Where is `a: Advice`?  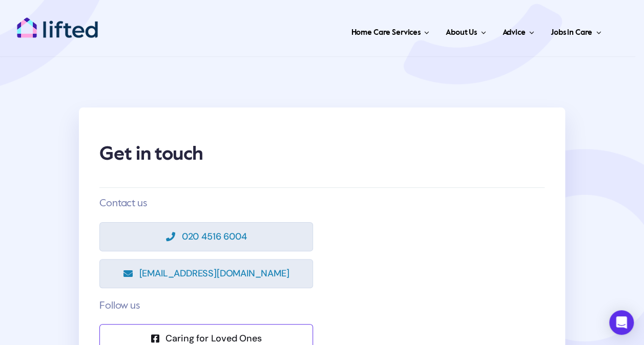 a: Advice is located at coordinates (518, 31).